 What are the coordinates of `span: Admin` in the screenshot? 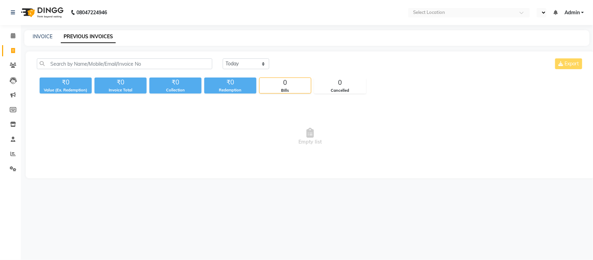 It's located at (572, 13).